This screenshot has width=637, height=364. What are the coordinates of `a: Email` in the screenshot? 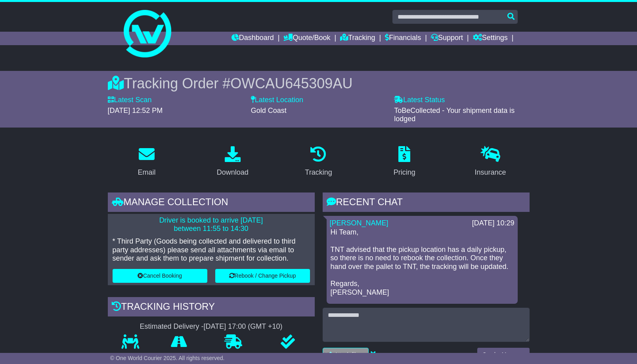 It's located at (146, 162).